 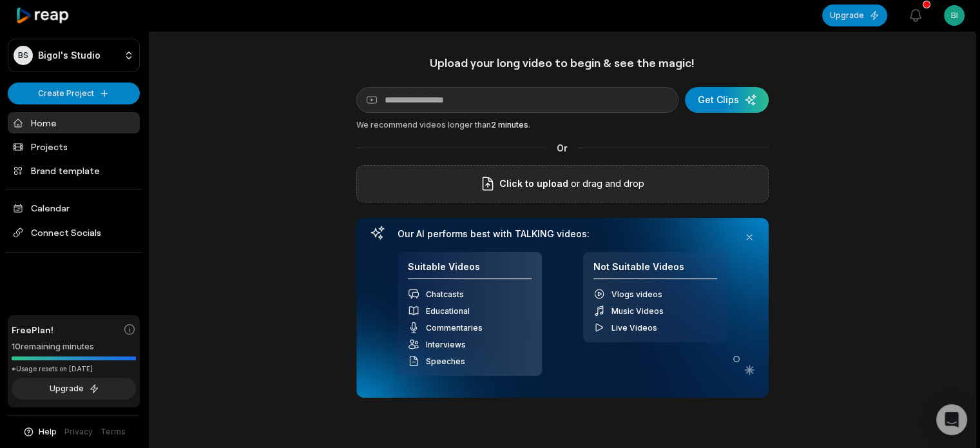 What do you see at coordinates (727, 100) in the screenshot?
I see `button: Get Clips` at bounding box center [727, 100].